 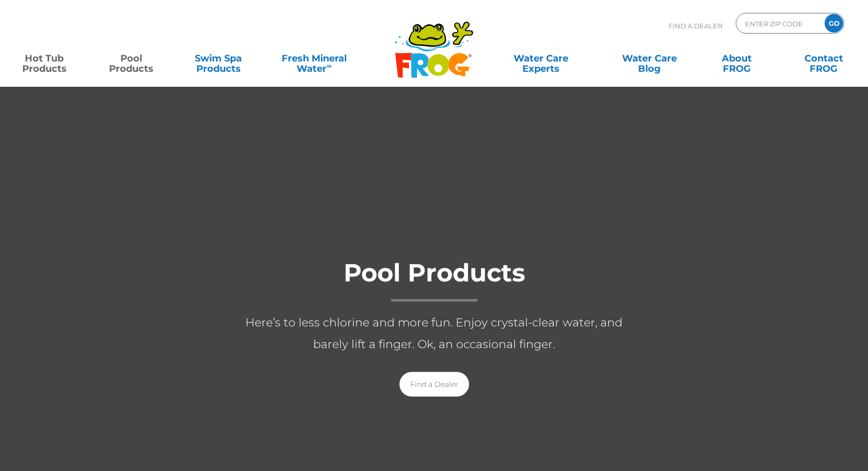 What do you see at coordinates (649, 58) in the screenshot?
I see `a: Water CareBlog` at bounding box center [649, 58].